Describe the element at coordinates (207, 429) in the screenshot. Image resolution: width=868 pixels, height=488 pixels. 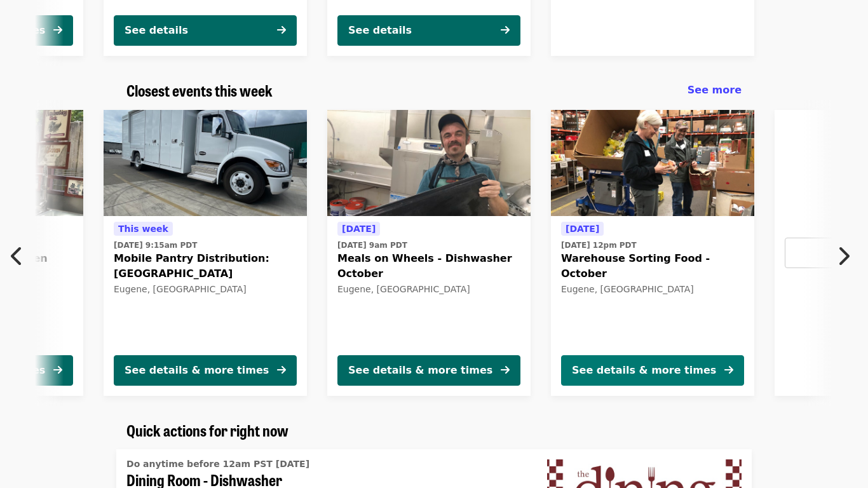
I see `span: Quick actions for right now` at that location.